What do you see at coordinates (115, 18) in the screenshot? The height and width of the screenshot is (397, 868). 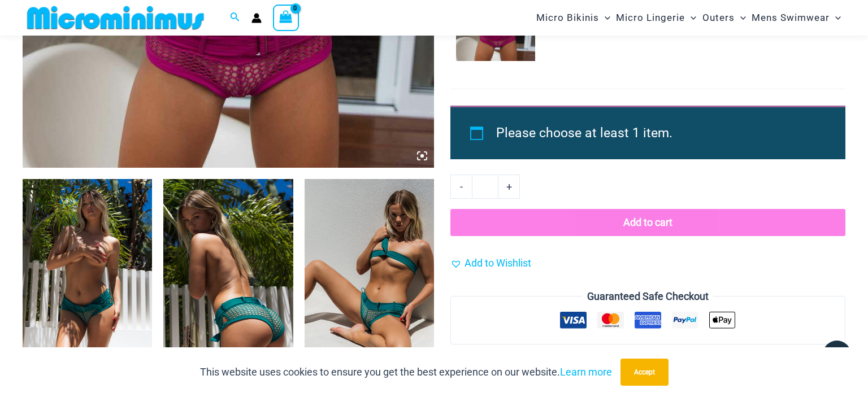 I see `img: MM SHOP LOGO FLAT` at bounding box center [115, 18].